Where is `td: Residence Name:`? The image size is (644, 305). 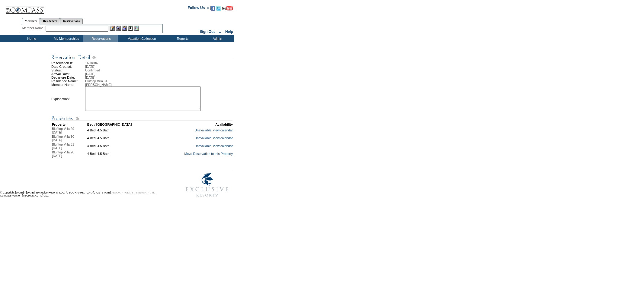 td: Residence Name: is located at coordinates (68, 81).